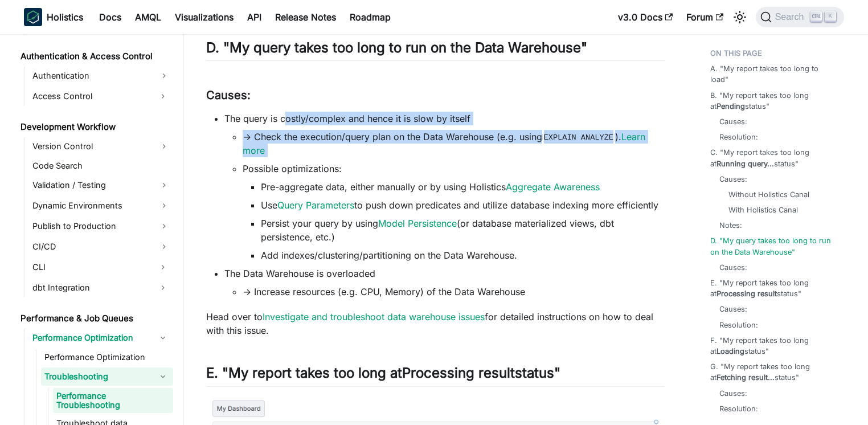 The height and width of the screenshot is (425, 868). I want to click on a: Performance & Job Queues, so click(95, 318).